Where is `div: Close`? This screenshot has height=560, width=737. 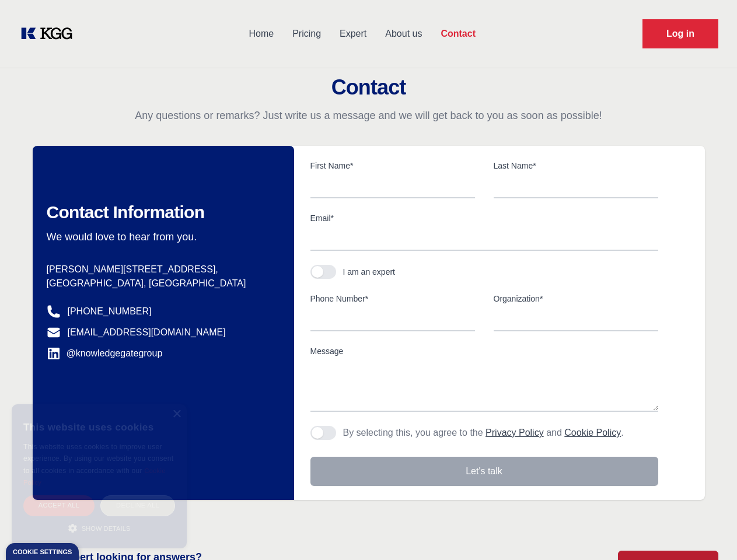 div: Close is located at coordinates (177, 414).